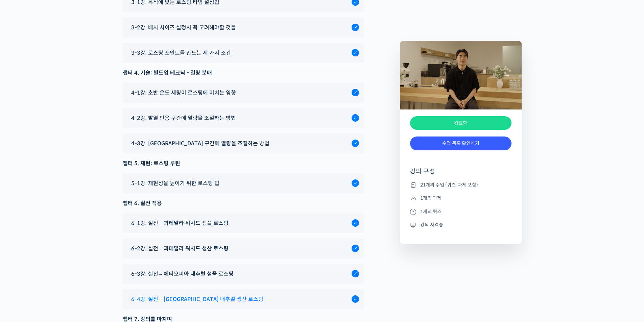 The image size is (644, 322). Describe the element at coordinates (244, 164) in the screenshot. I see `div: 챕터 5. 재현: 로스팅 루틴` at that location.